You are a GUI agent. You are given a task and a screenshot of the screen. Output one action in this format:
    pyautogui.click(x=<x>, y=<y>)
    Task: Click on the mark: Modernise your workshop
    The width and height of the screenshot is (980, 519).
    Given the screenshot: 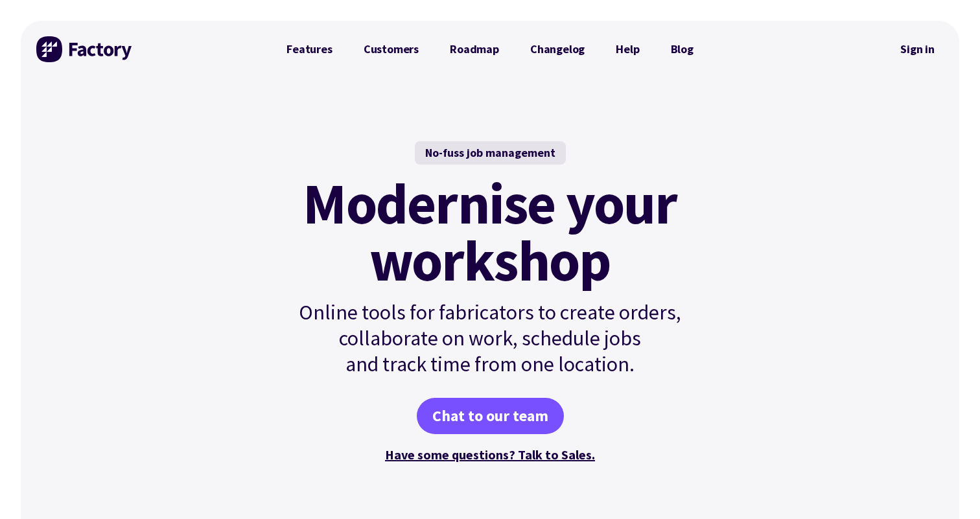 What is the action you would take?
    pyautogui.click(x=490, y=232)
    